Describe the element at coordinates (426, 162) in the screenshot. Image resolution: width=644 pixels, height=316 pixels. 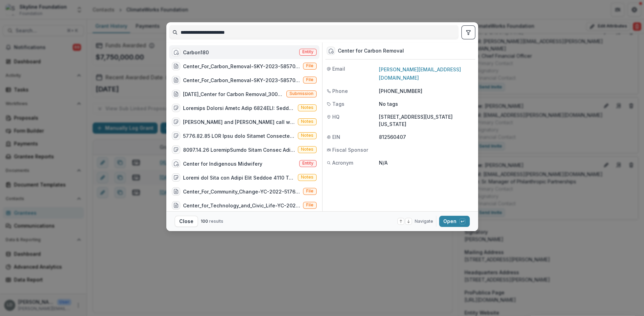
I see `p: N/A` at that location.